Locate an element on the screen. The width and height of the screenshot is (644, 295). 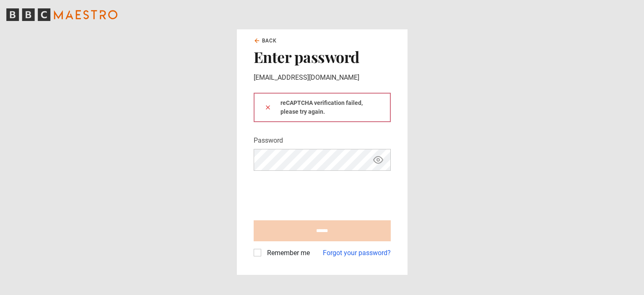
h2: Enter password is located at coordinates (322, 57).